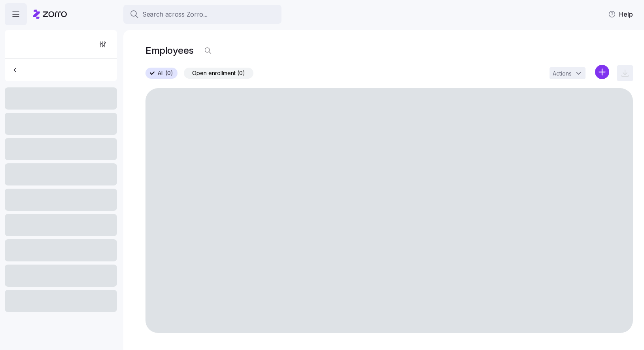 The height and width of the screenshot is (350, 644). What do you see at coordinates (202, 14) in the screenshot?
I see `button: Search across Zorro...` at bounding box center [202, 14].